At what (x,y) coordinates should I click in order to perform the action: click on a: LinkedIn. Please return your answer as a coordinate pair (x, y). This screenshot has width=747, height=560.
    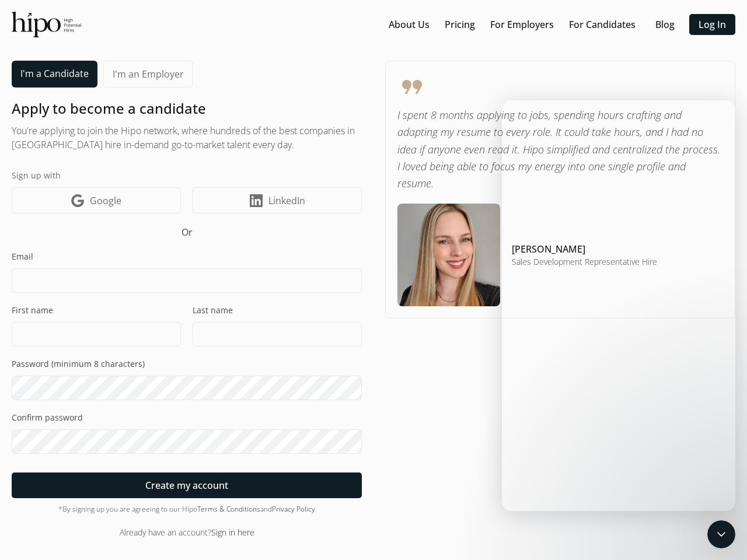
    Looking at the image, I should click on (277, 200).